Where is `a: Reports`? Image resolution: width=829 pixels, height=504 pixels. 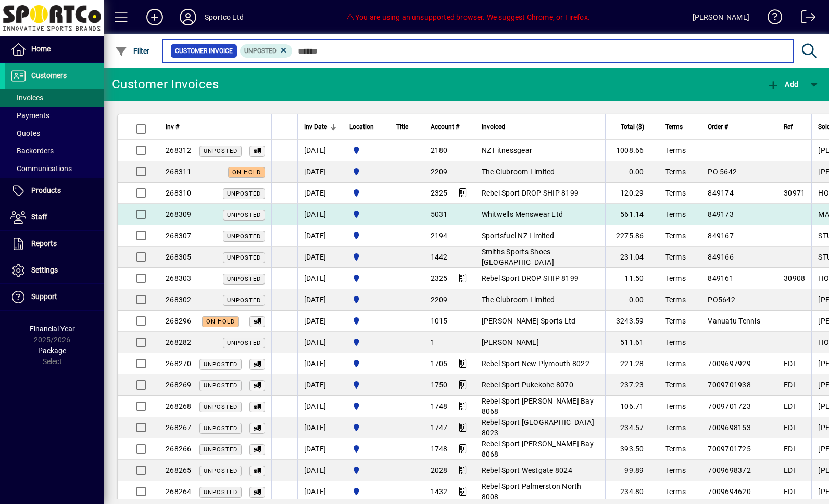 a: Reports is located at coordinates (55, 244).